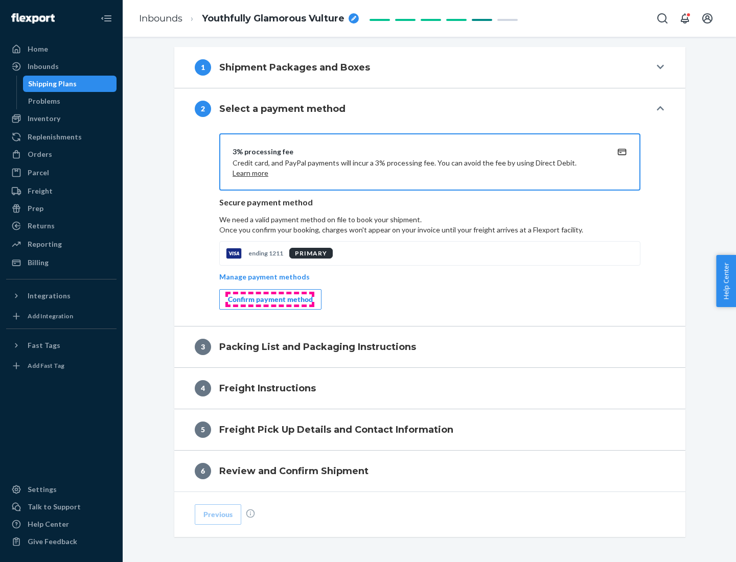 This screenshot has width=736, height=562. What do you see at coordinates (264, 277) in the screenshot?
I see `p: Manage payment methods` at bounding box center [264, 277].